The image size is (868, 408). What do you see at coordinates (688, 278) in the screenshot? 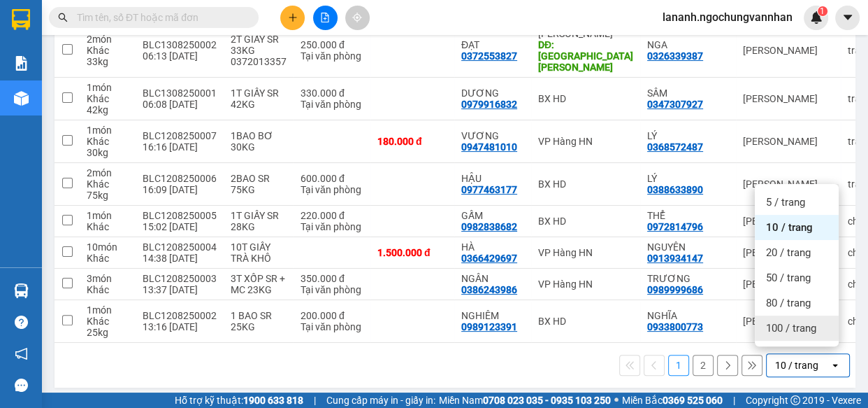
I see `div: TRƯƠNG` at bounding box center [688, 278].